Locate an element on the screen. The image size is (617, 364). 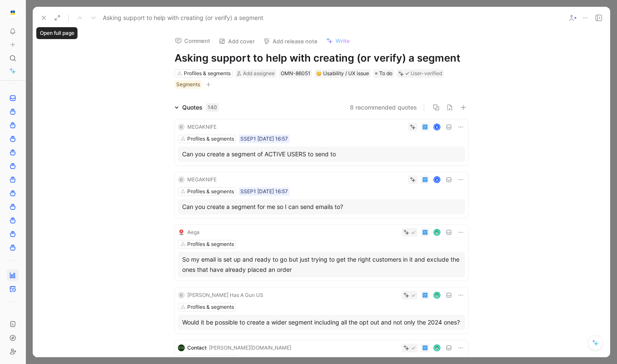
div: Can you create a segment for me so I can send emails to? is located at coordinates (321, 207).